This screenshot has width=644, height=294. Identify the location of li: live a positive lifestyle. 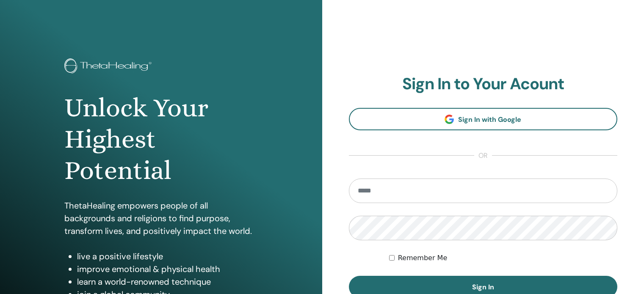
(167, 256).